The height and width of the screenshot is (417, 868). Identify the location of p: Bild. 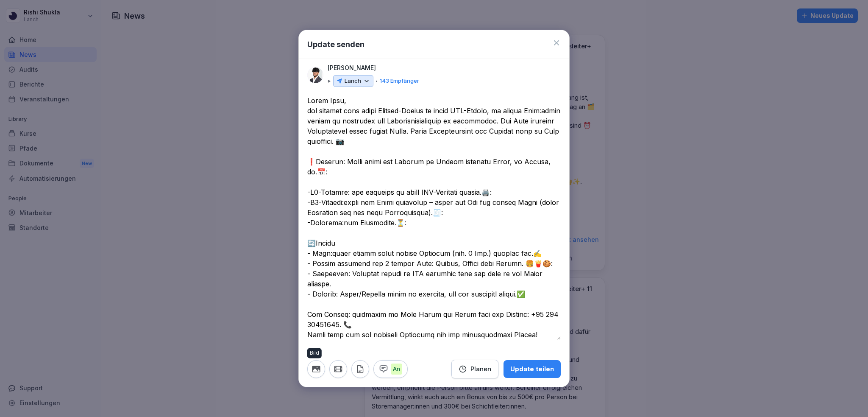
(315, 352).